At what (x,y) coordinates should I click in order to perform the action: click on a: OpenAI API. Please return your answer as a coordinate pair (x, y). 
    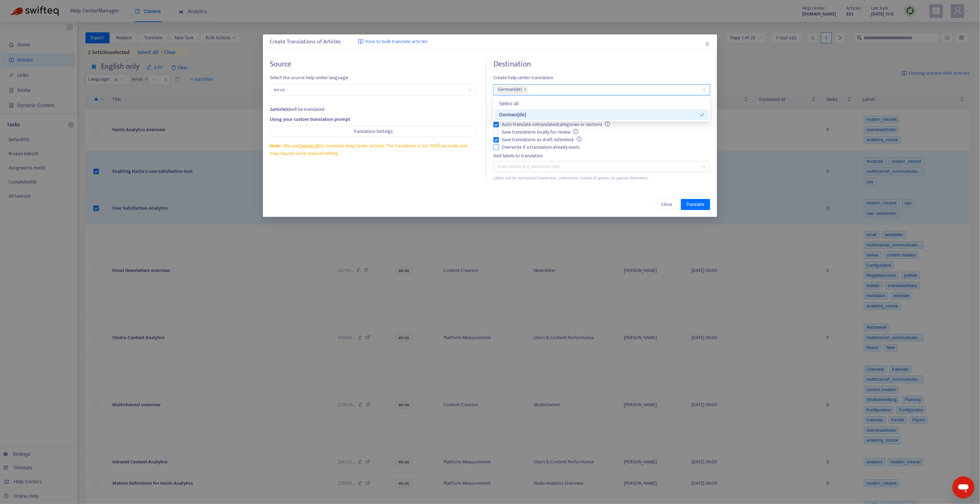
    Looking at the image, I should click on (309, 146).